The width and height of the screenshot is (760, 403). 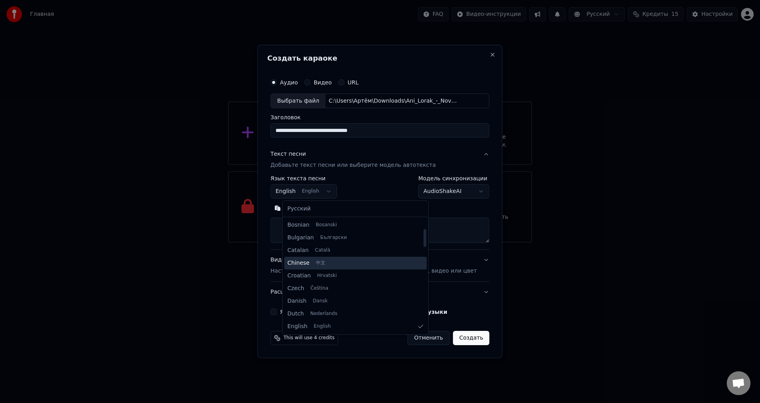 What do you see at coordinates (297, 301) in the screenshot?
I see `span: Danish` at bounding box center [297, 301].